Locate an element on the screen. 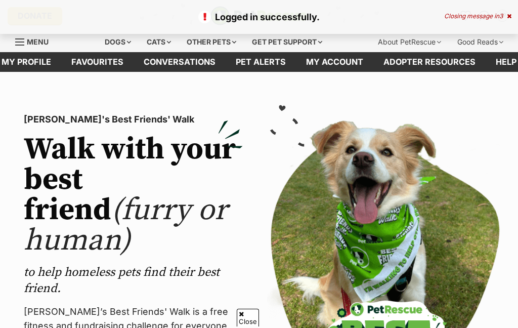  div: Good Reads is located at coordinates (480, 42).